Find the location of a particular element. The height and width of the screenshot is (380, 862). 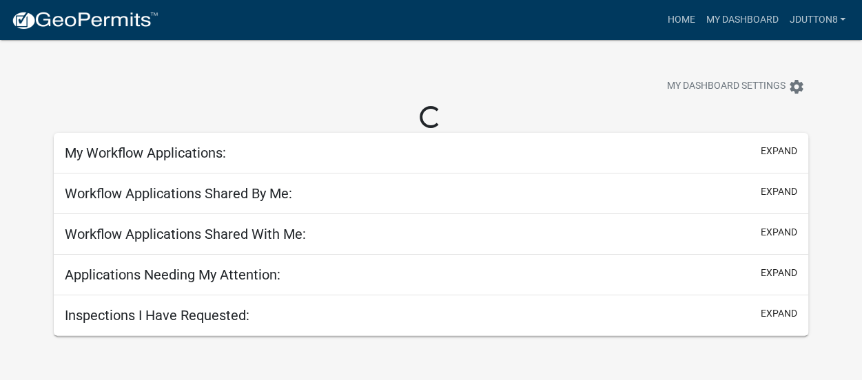

h5: Workflow Applications Shared By Me: is located at coordinates (179, 194).